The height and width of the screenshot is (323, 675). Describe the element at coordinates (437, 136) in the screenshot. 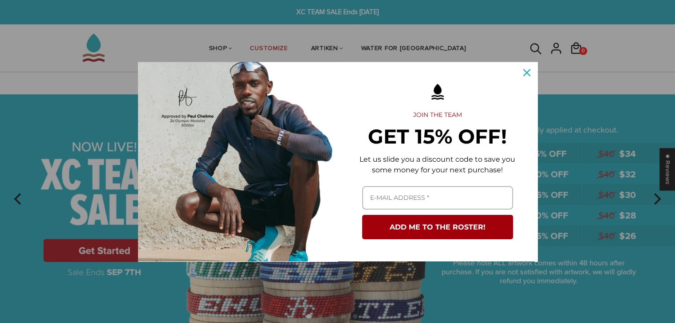

I see `strong: GET 15% OFF!` at that location.